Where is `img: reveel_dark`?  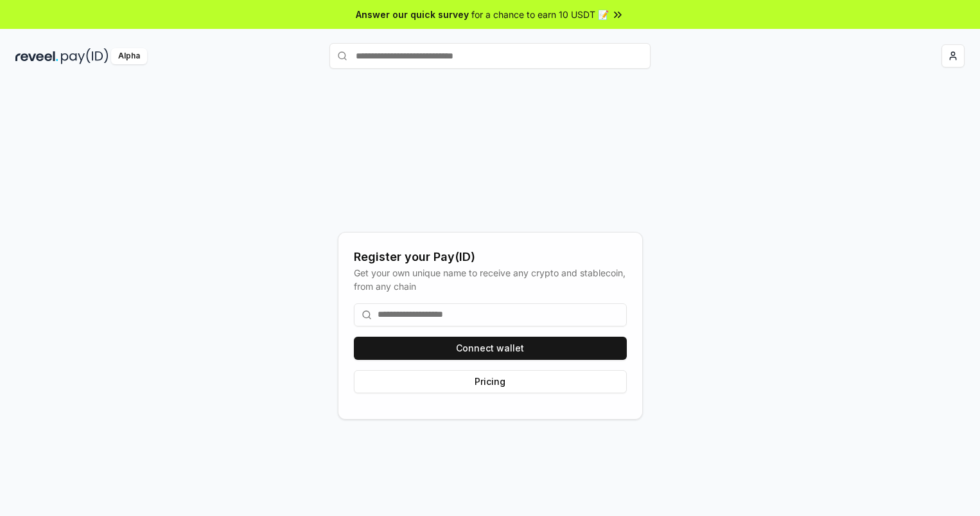
img: reveel_dark is located at coordinates (37, 56).